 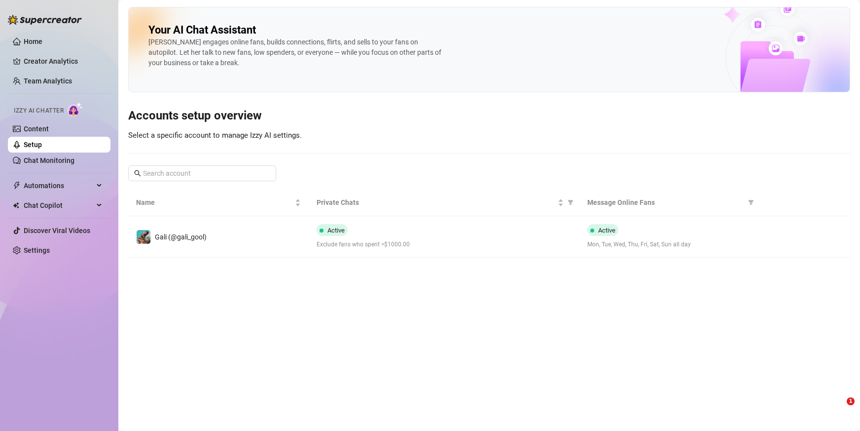 I want to click on h2: Your AI Chat Assistant, so click(x=202, y=30).